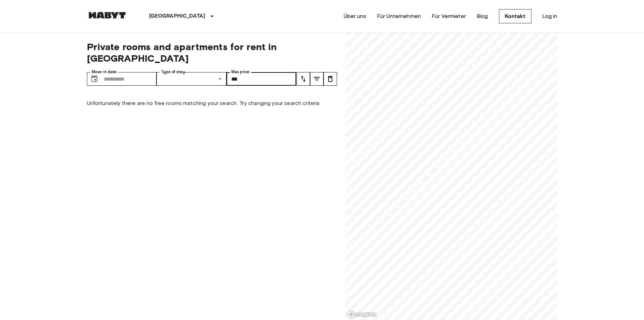 The image size is (644, 320). Describe the element at coordinates (483, 16) in the screenshot. I see `a: Blog` at that location.